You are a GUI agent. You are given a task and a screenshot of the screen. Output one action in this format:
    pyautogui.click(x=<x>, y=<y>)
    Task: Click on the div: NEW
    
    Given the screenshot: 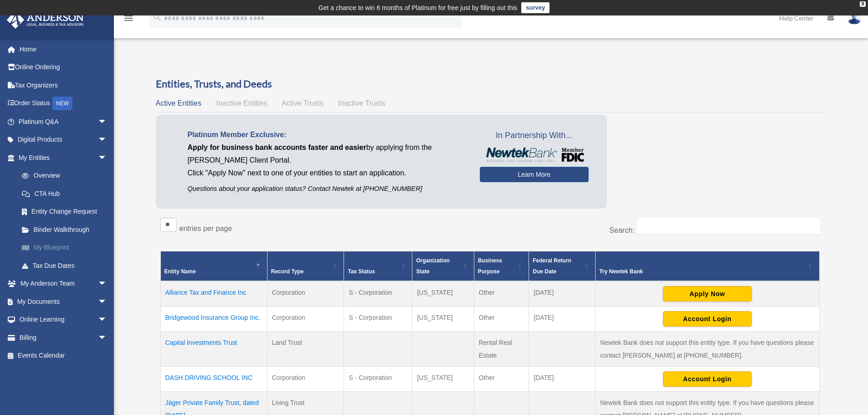 What is the action you would take?
    pyautogui.click(x=63, y=103)
    